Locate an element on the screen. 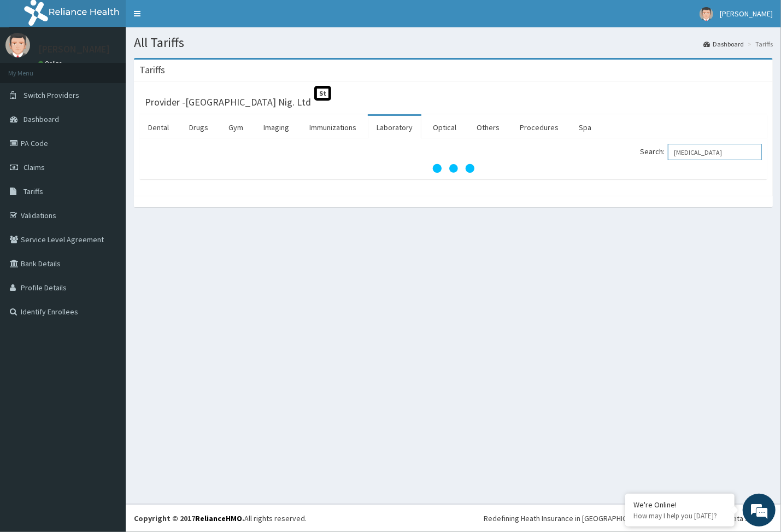 This screenshot has width=781, height=532. h1: All Tariffs is located at coordinates (453, 43).